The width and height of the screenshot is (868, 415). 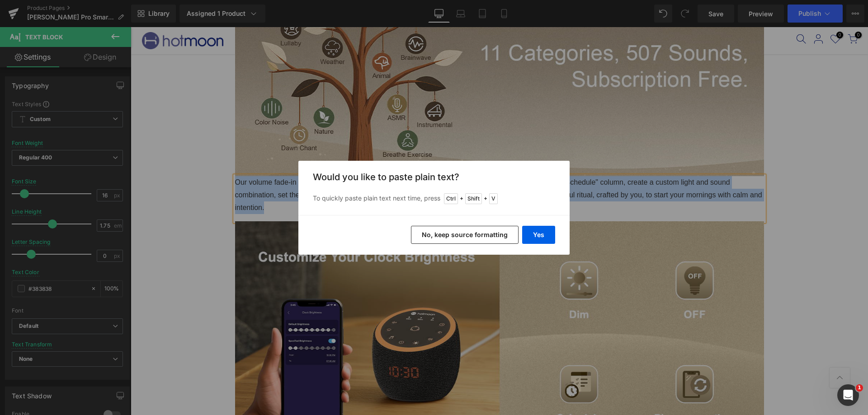 What do you see at coordinates (451, 199) in the screenshot?
I see `span: Ctrl` at bounding box center [451, 199].